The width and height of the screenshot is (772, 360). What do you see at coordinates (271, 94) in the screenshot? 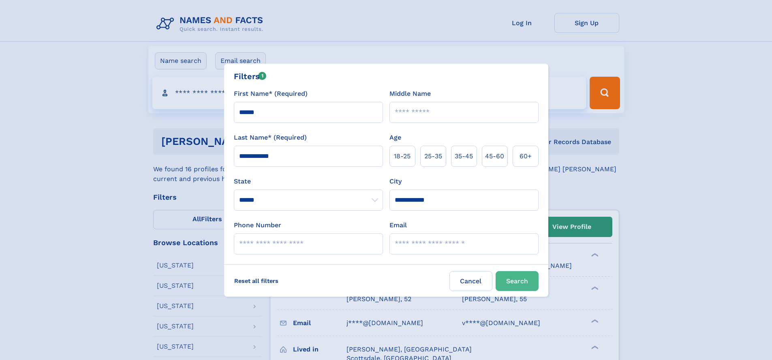
I see `label: First Name* (Required)` at bounding box center [271, 94].